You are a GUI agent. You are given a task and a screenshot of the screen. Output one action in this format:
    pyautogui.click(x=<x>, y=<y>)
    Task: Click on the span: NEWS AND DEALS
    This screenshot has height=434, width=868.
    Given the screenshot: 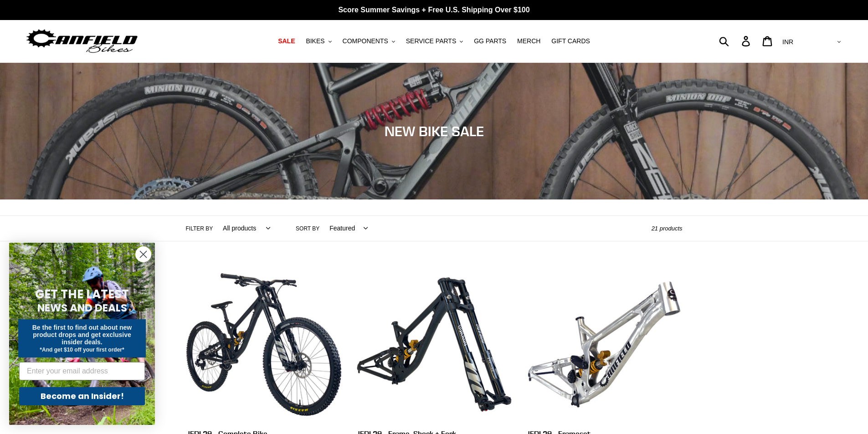 What is the action you would take?
    pyautogui.click(x=82, y=308)
    